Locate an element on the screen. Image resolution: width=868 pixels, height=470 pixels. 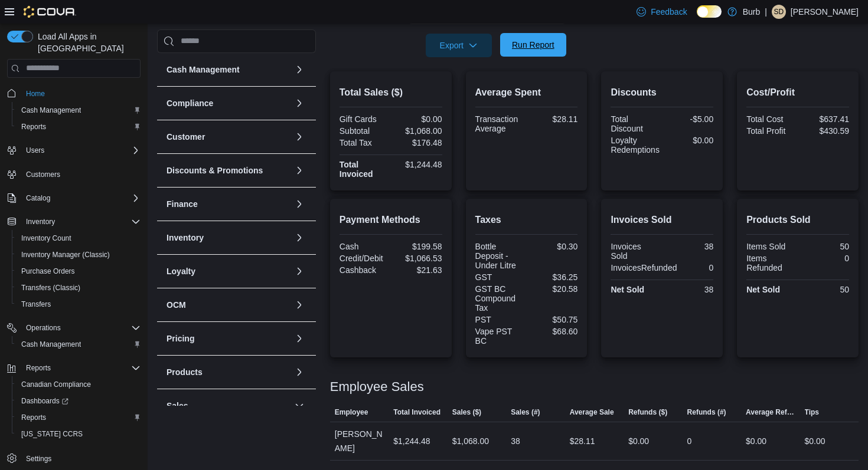
button: Pricing is located at coordinates (228, 339).